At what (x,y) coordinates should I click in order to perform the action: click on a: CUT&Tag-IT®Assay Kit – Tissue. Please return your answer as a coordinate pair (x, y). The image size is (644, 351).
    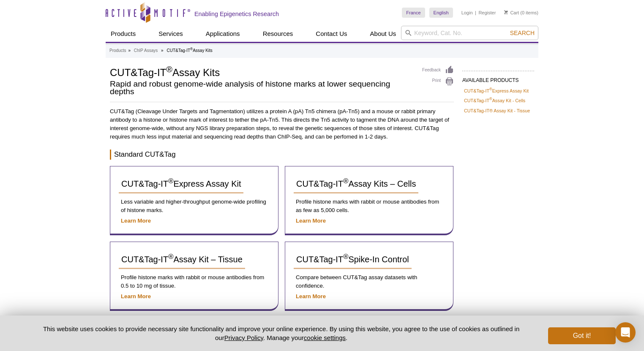
    Looking at the image, I should click on (182, 260).